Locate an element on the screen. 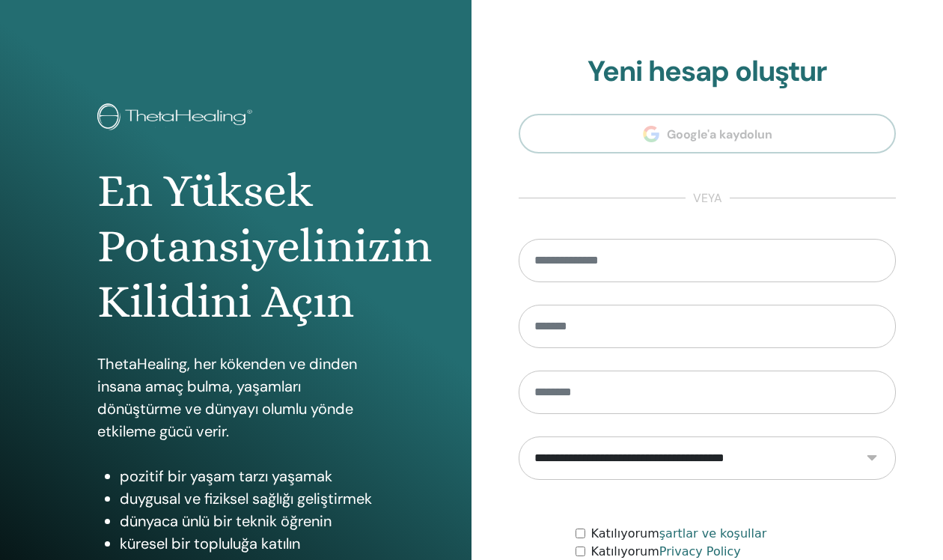  a: Privacy Policy is located at coordinates (700, 551).